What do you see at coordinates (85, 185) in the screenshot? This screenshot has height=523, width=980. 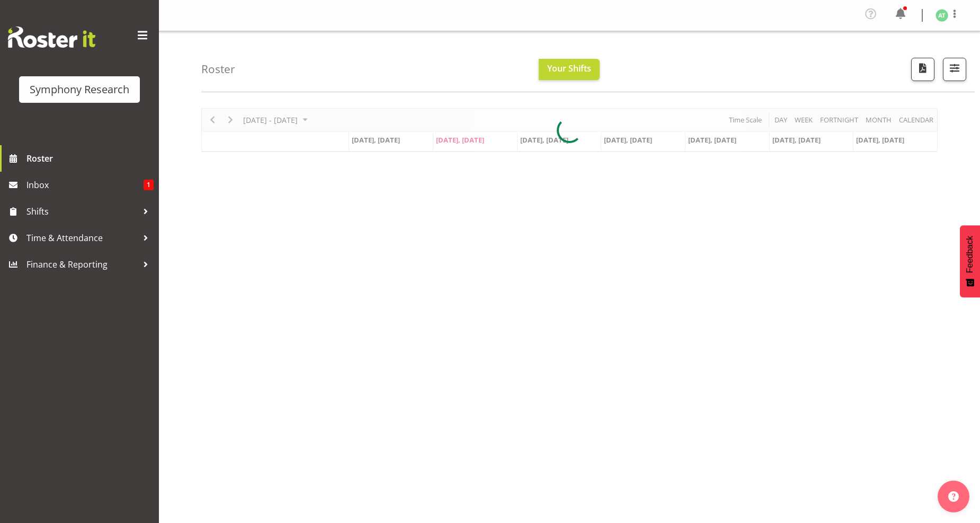 I see `span: Inbox` at bounding box center [85, 185].